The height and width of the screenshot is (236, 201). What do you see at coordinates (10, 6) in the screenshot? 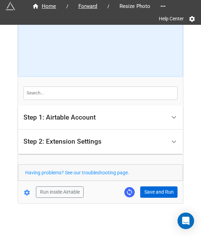
I see `img: miniextensions-icon.73ae0678.png` at bounding box center [10, 6].